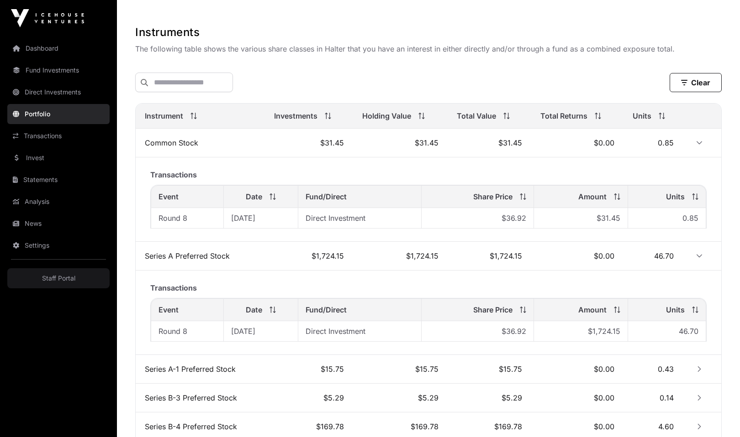  I want to click on button: Clear, so click(695, 83).